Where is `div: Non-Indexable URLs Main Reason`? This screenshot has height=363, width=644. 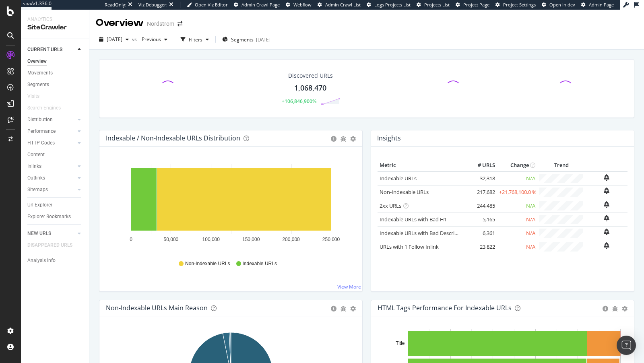 div: Non-Indexable URLs Main Reason is located at coordinates (156, 308).